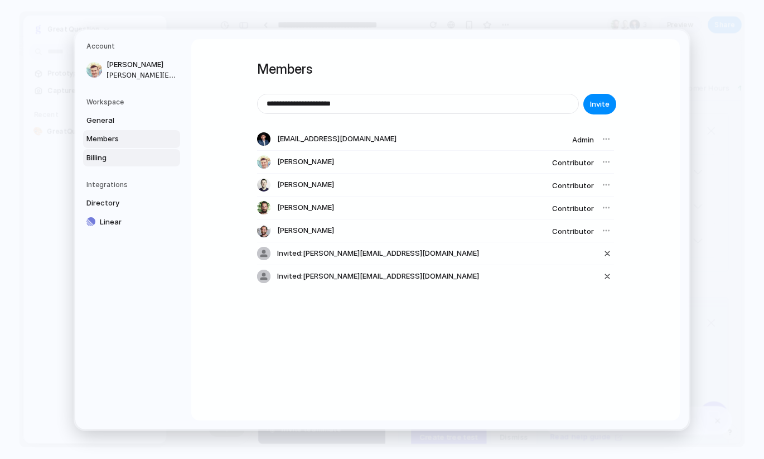  Describe the element at coordinates (201, 419) in the screenshot. I see `button: Create tree test` at that location.